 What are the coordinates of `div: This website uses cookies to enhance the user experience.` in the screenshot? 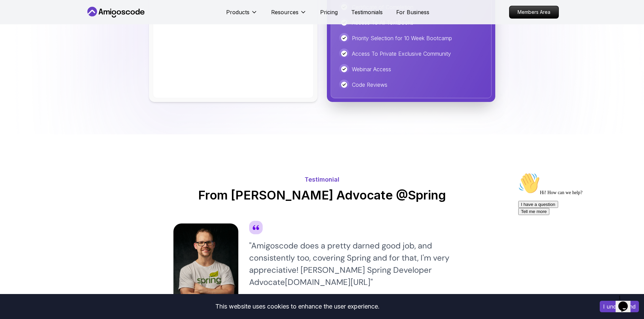 It's located at (297, 306).